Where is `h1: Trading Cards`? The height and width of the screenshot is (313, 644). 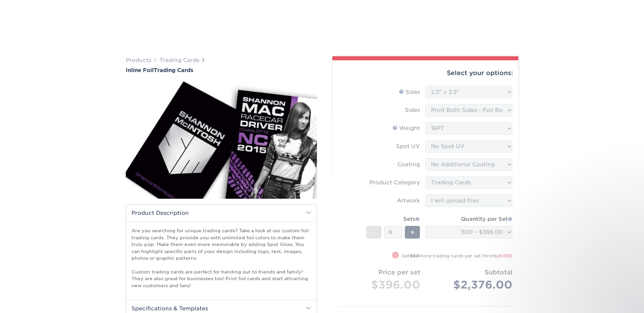 h1: Trading Cards is located at coordinates (221, 70).